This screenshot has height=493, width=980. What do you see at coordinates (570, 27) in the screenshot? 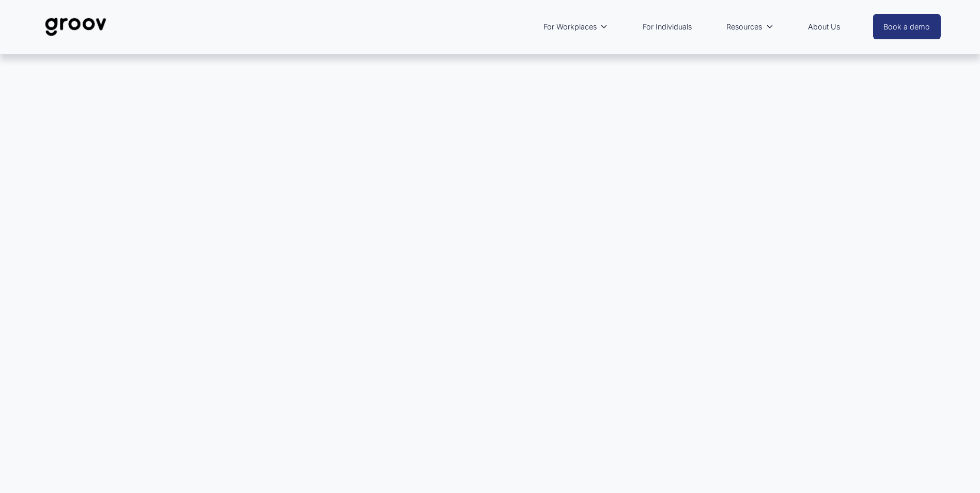
I see `span: For Workplaces` at bounding box center [570, 27].